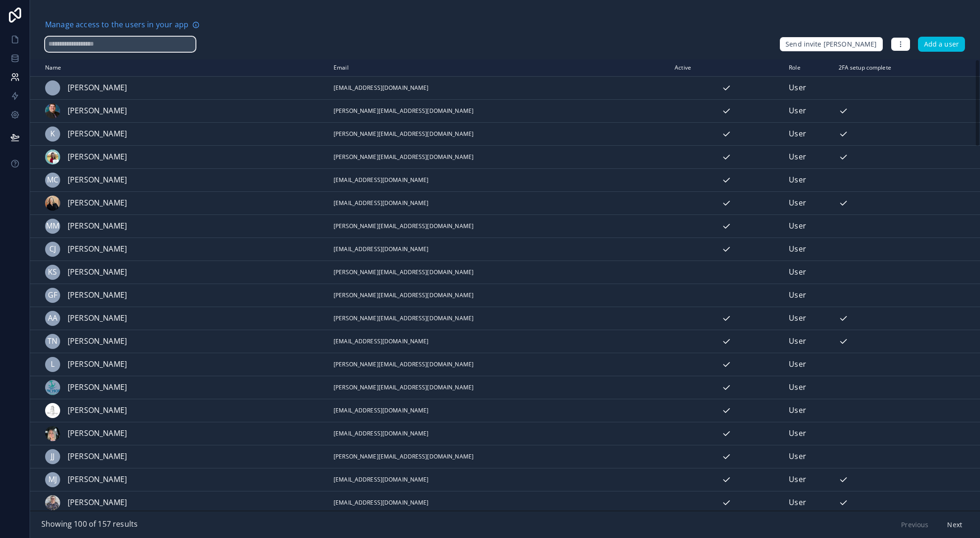 Image resolution: width=980 pixels, height=538 pixels. I want to click on div: scrollable content, so click(505, 285).